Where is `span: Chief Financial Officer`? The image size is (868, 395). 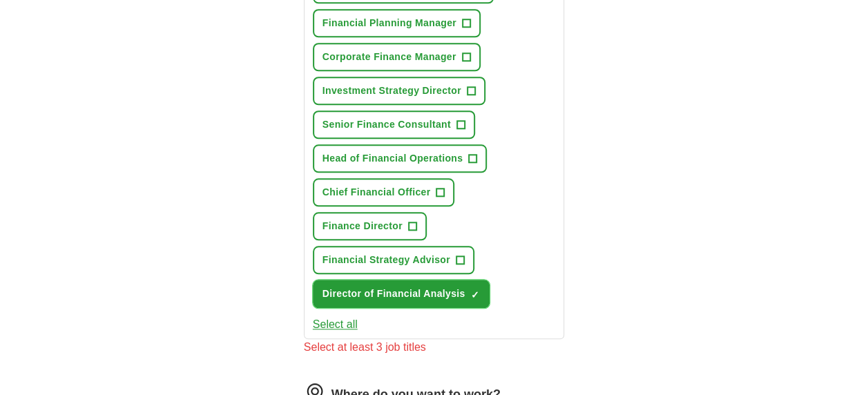
span: Chief Financial Officer is located at coordinates (376, 192).